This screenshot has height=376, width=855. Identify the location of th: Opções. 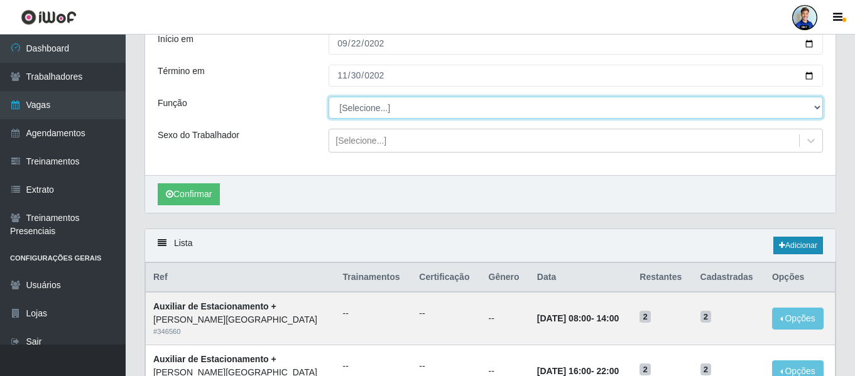
(800, 278).